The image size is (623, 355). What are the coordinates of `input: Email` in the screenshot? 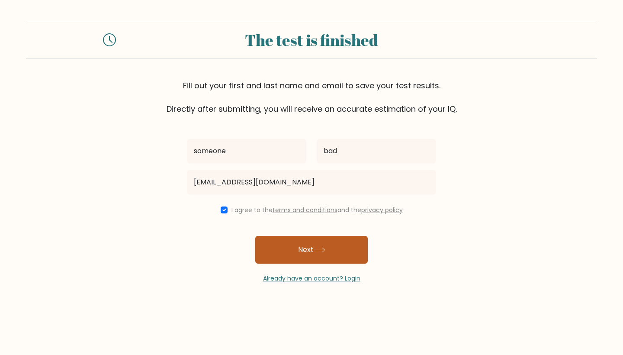 It's located at (311, 182).